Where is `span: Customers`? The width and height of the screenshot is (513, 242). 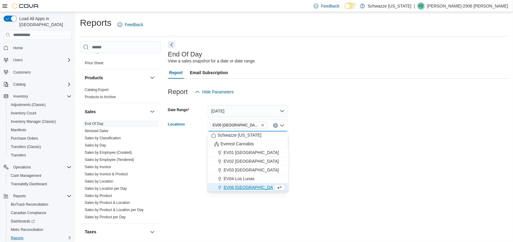 span: Customers is located at coordinates (41, 72).